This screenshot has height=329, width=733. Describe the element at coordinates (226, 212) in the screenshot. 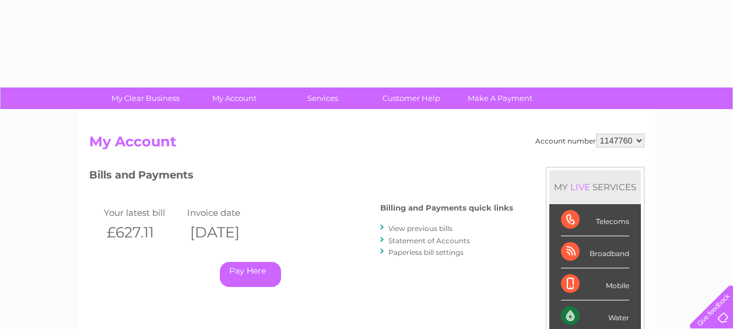

I see `td: Invoice date` at that location.